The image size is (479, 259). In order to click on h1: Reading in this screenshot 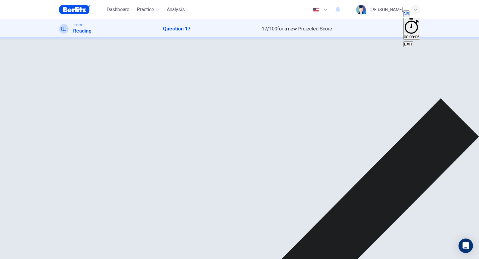, I will do `click(82, 31)`.